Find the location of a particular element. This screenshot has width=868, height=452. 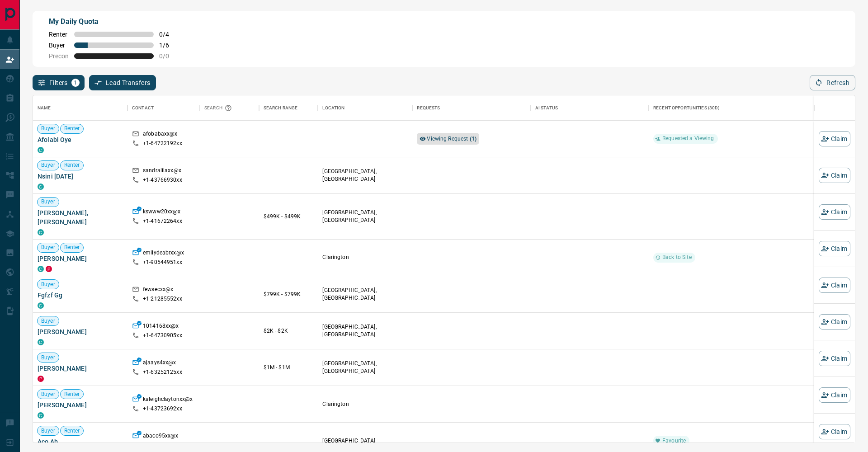

span: Aço Ab is located at coordinates (80, 441).